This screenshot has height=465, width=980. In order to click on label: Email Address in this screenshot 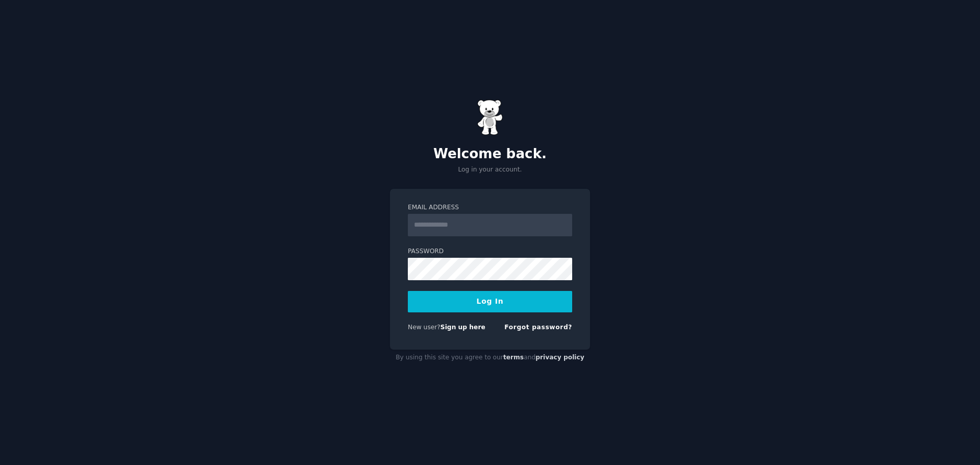, I will do `click(490, 208)`.